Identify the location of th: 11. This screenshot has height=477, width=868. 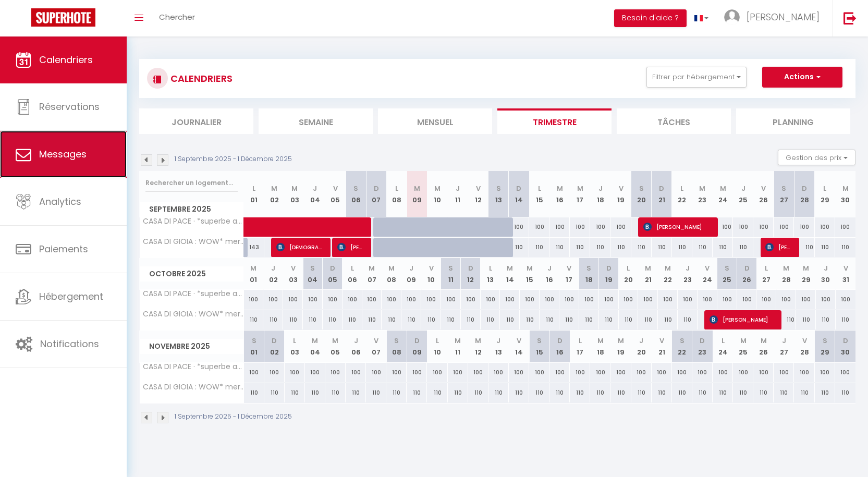
(458, 194).